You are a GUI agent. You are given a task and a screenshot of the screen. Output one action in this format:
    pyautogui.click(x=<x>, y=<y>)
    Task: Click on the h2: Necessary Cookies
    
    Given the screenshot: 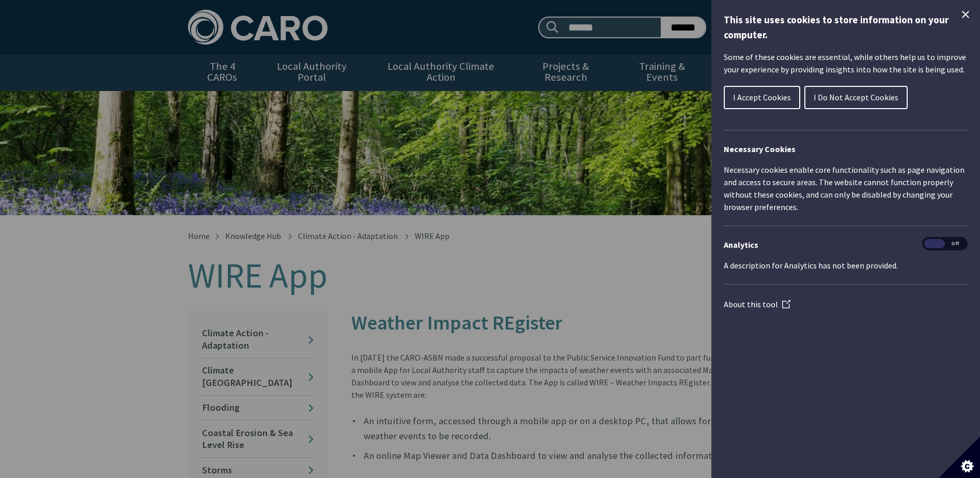 What is the action you would take?
    pyautogui.click(x=846, y=149)
    